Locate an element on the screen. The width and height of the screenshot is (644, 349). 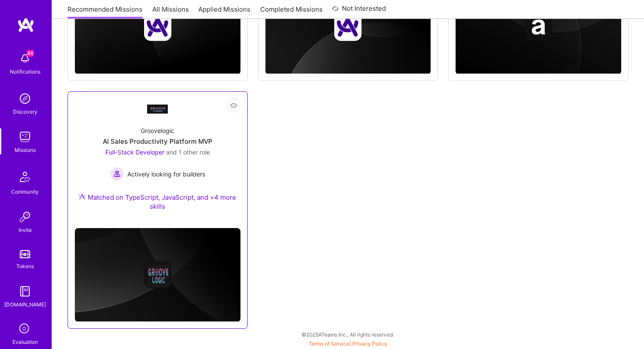
span: 46 is located at coordinates (30, 53).